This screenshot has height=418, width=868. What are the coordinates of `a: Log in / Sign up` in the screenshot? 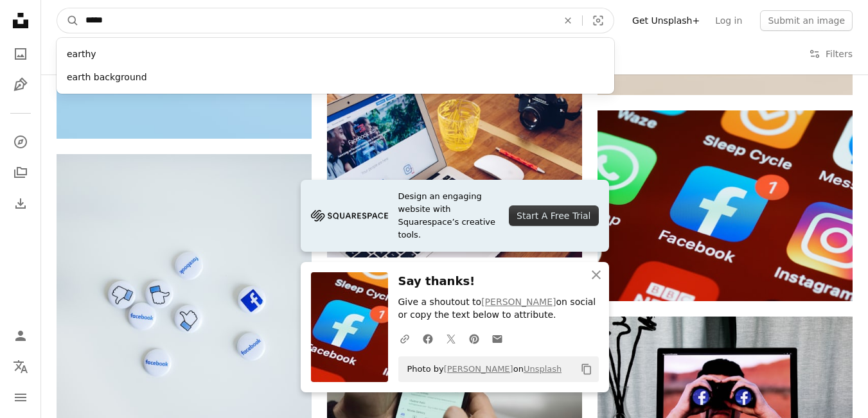 It's located at (20, 335).